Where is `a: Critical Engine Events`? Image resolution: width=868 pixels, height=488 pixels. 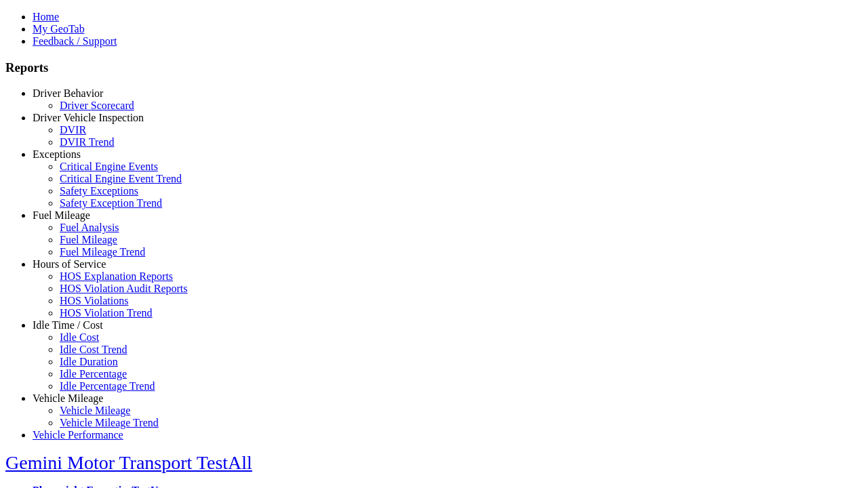
a: Critical Engine Events is located at coordinates (109, 166).